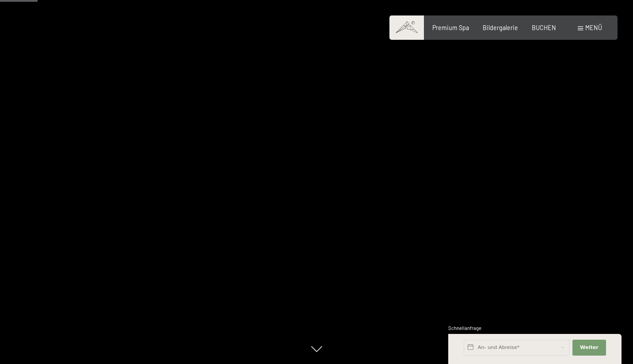 The width and height of the screenshot is (633, 364). I want to click on a: Bildergalerie, so click(500, 27).